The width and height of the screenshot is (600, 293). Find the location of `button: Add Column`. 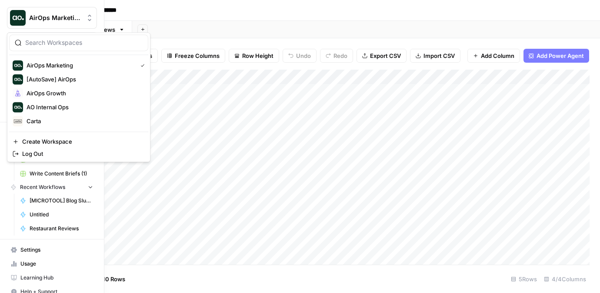

button: Add Column is located at coordinates (494, 56).